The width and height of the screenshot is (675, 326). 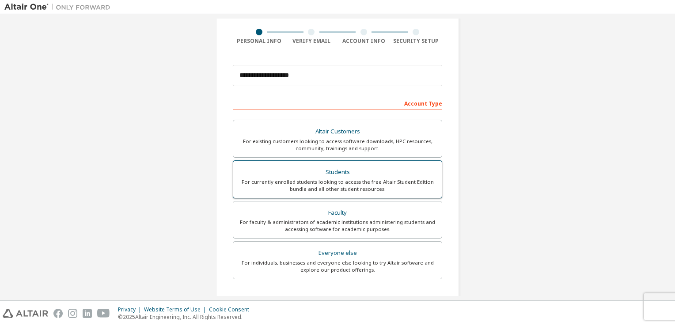 I want to click on div: For faculty & administrators of academic institutions administering students and accessing softwa..., so click(x=338, y=226).